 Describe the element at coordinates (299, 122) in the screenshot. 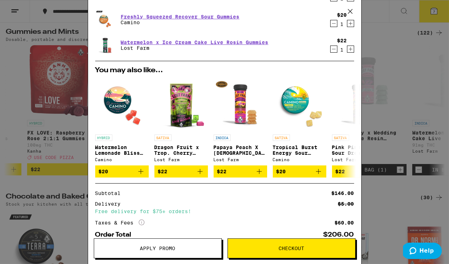

I see `a: Open page for Tropical Burst Energy Sour Gummies from Camino` at that location.